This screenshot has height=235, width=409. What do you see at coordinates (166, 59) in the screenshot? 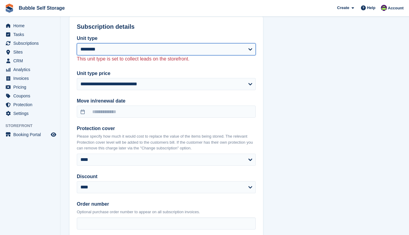
I see `p: This unit type is set to collect leads on the storefront.` at bounding box center [166, 59].